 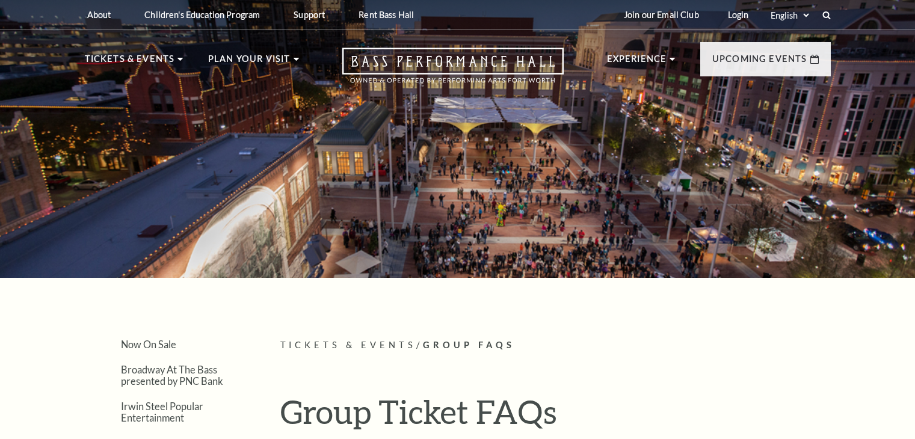 I want to click on span: Tickets & Events, so click(x=348, y=345).